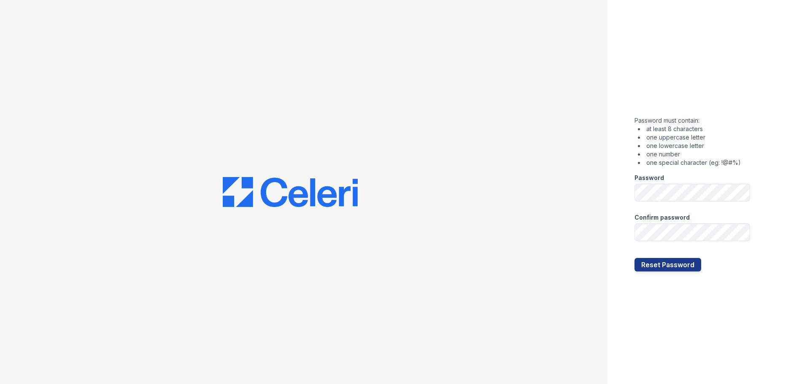 The width and height of the screenshot is (810, 384). What do you see at coordinates (668, 265) in the screenshot?
I see `button: Reset Password` at bounding box center [668, 265].